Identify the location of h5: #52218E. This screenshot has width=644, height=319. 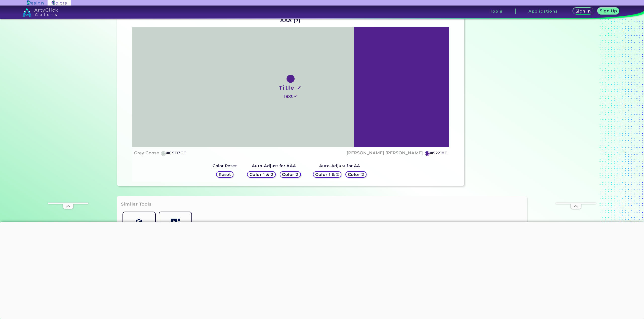
(438, 153).